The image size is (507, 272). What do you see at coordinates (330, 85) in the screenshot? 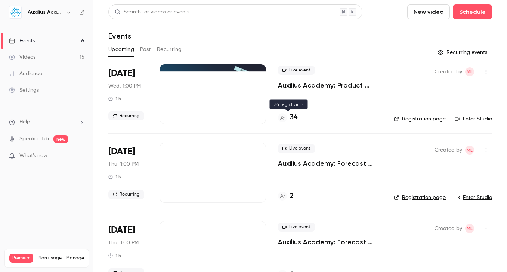
I see `a: Auxilius Academy: Product Updates` at bounding box center [330, 85].